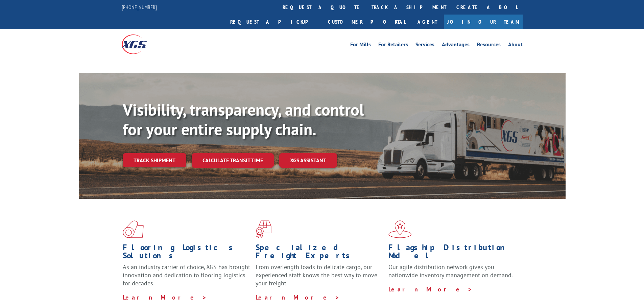 This screenshot has width=644, height=308. Describe the element at coordinates (233, 161) in the screenshot. I see `a: Calculate transit time` at that location.